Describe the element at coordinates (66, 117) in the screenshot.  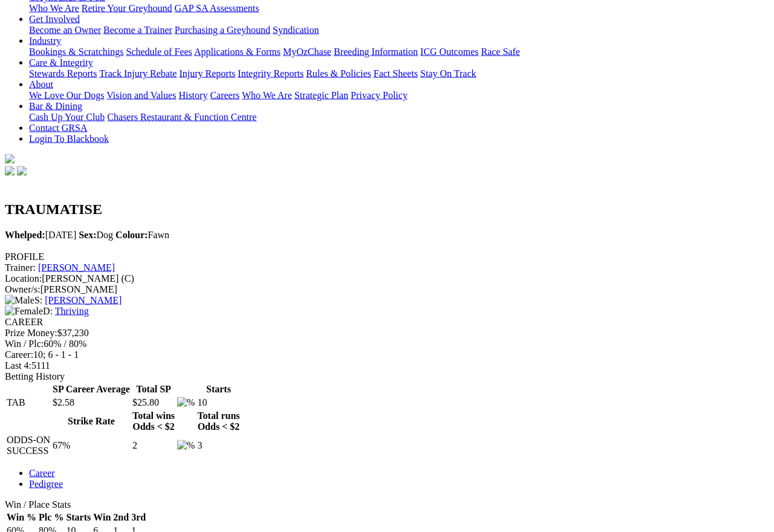
I see `a: Cash Up Your Club` at that location.